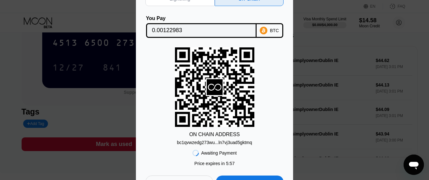 This screenshot has width=429, height=180. I want to click on div: Price expires in, so click(214, 163).